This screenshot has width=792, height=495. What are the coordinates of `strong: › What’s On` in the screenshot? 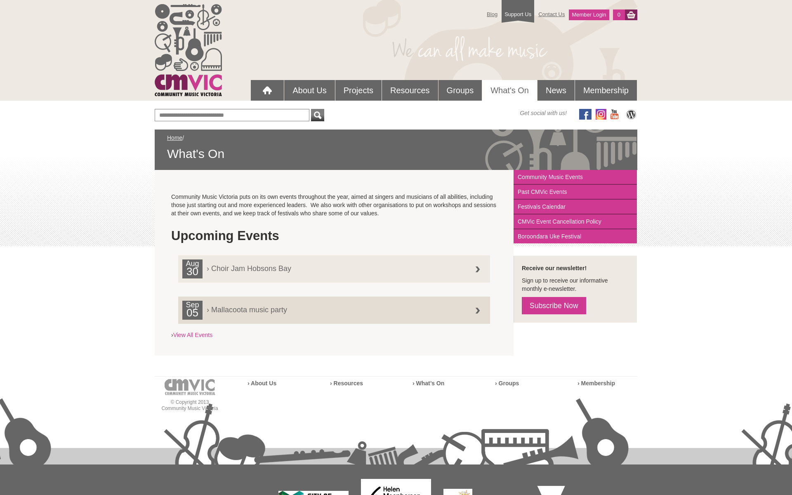 It's located at (428, 383).